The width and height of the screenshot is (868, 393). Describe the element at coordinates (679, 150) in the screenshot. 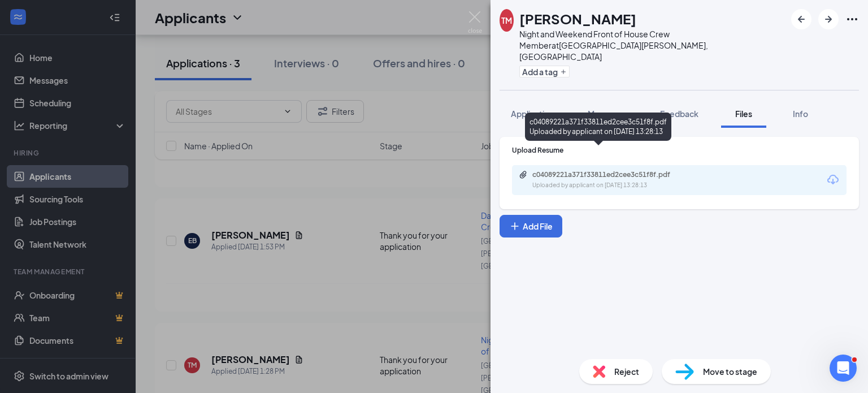

I see `div: Upload Resume` at that location.